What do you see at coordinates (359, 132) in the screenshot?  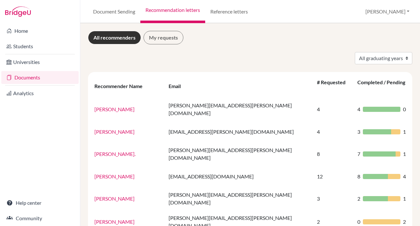 I see `span: 3` at bounding box center [359, 132].